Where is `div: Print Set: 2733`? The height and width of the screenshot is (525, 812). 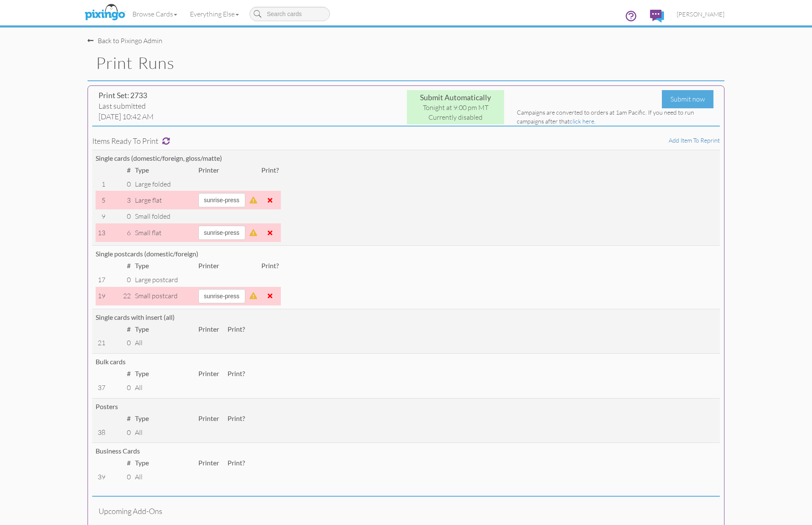
div: Print Set: 2733 is located at coordinates (197, 95).